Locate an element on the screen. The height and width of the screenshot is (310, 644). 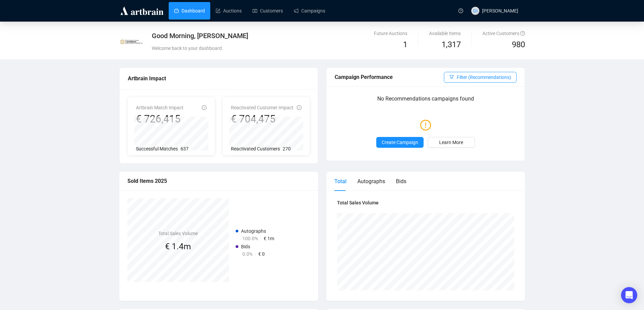
span: 0.0% is located at coordinates (248, 254).